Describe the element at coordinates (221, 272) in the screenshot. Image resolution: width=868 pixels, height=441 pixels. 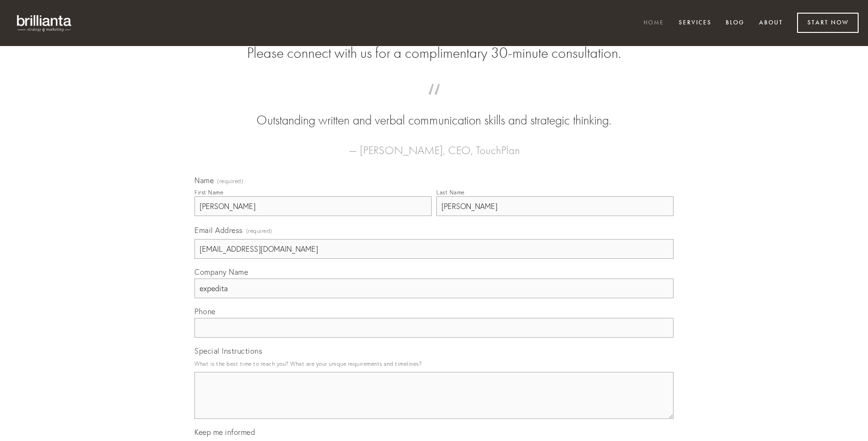
I see `span: Company Name` at that location.